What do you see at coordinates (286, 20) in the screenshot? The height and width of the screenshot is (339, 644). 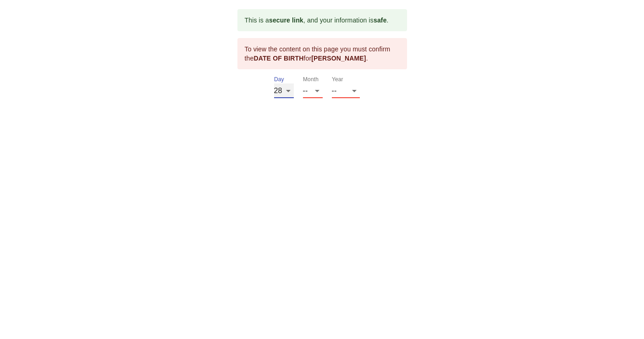 I see `b: secure link` at bounding box center [286, 20].